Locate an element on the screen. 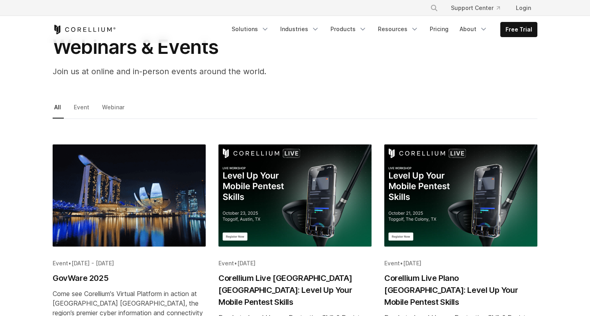 The image size is (590, 316). a: Products is located at coordinates (348, 29).